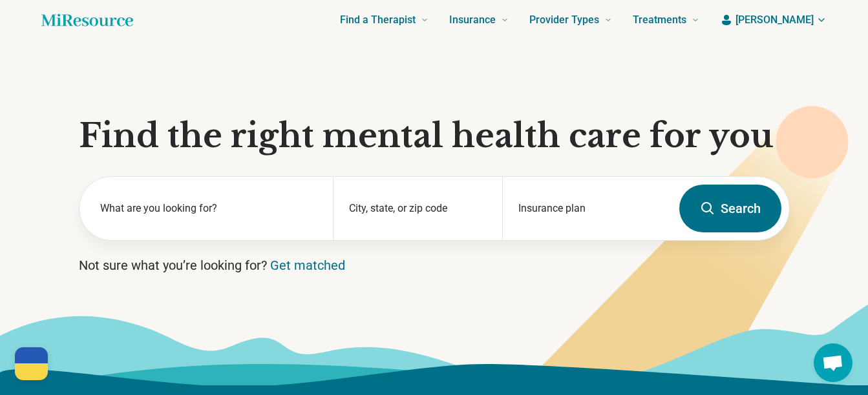 Image resolution: width=868 pixels, height=395 pixels. I want to click on span: Treatments, so click(659, 20).